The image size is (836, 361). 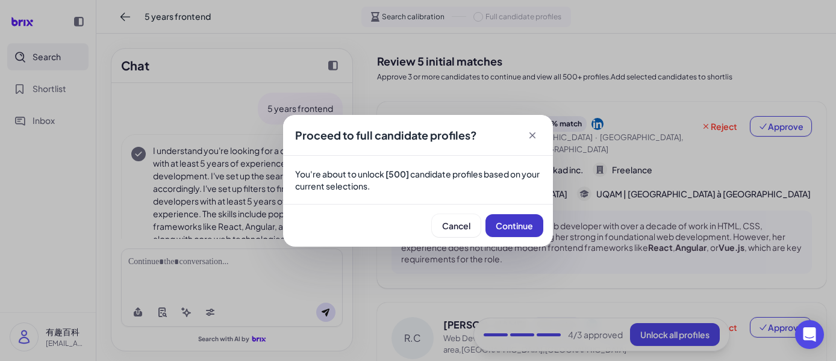 What do you see at coordinates (515, 226) in the screenshot?
I see `span: Continue` at bounding box center [515, 226].